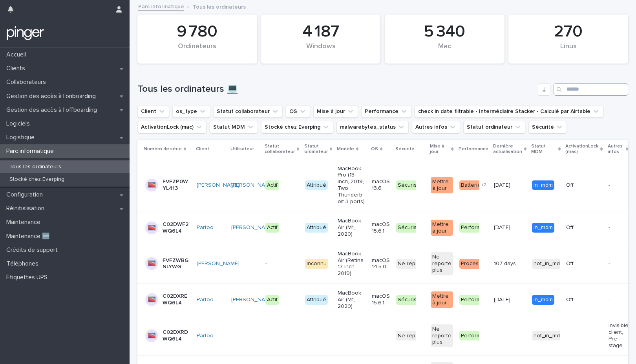 The height and width of the screenshot is (364, 636). I want to click on div: Sécurisé, so click(408, 185).